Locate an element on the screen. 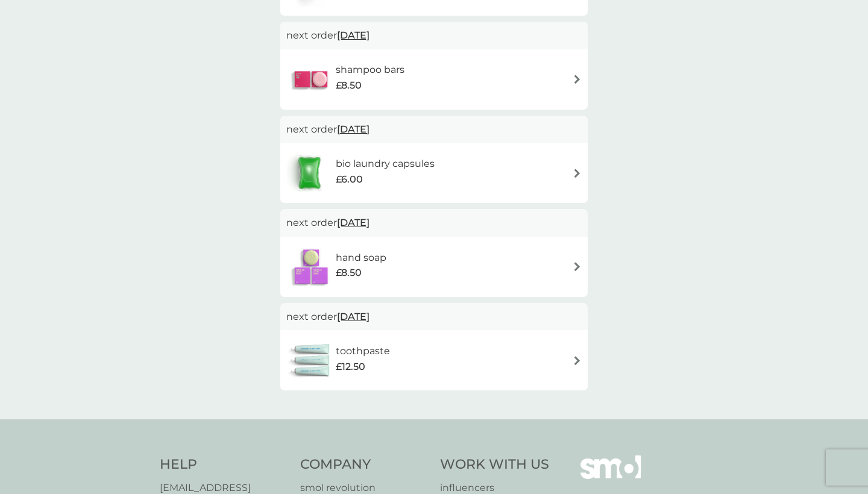 This screenshot has height=494, width=868. h6: toothpaste is located at coordinates (363, 352).